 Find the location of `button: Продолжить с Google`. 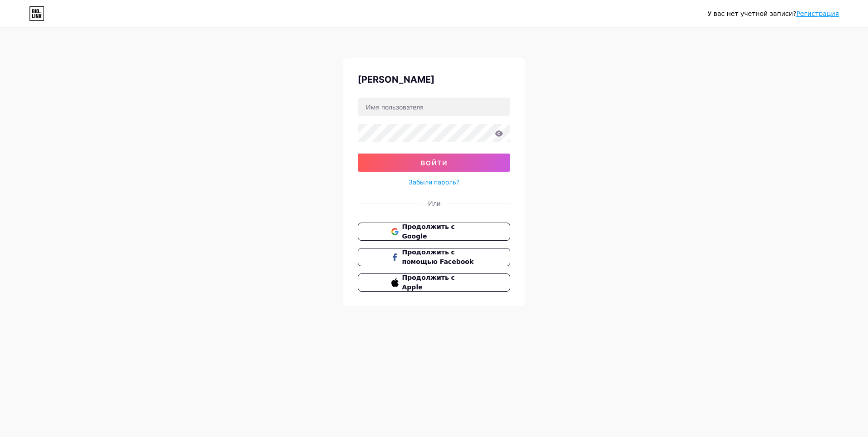

button: Продолжить с Google is located at coordinates (434, 232).